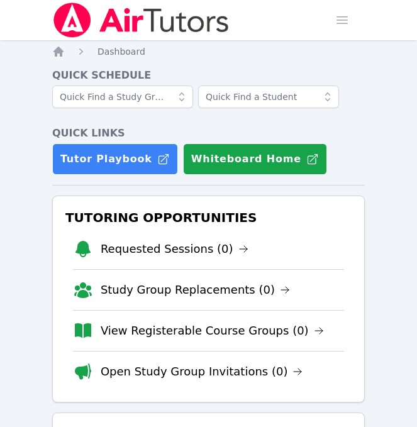  What do you see at coordinates (208, 133) in the screenshot?
I see `h4: Quick Links` at bounding box center [208, 133].